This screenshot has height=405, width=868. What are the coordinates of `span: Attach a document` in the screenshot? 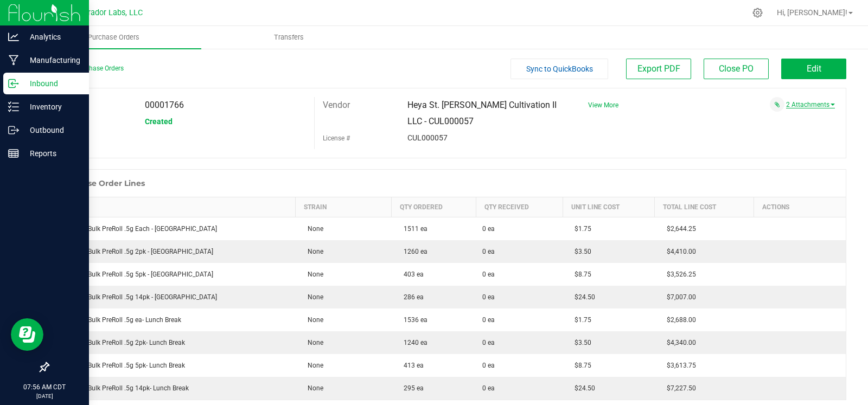 It's located at (777, 104).